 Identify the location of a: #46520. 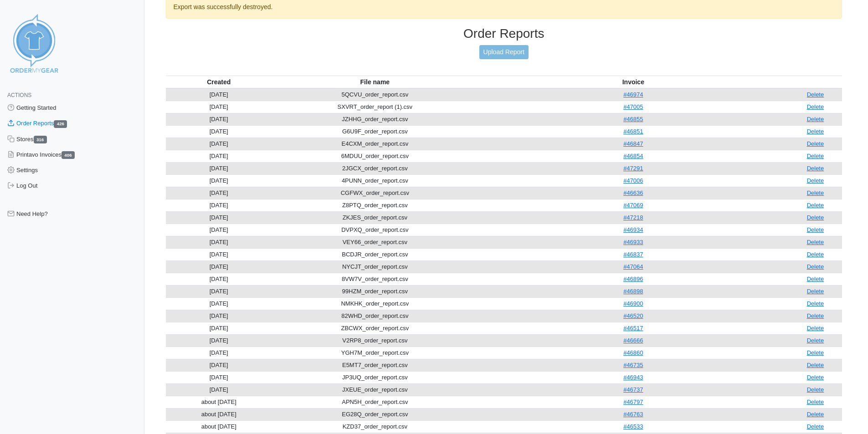
(633, 316).